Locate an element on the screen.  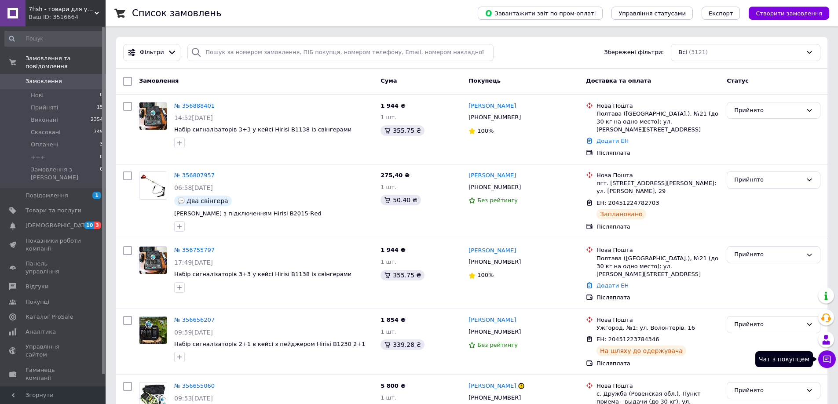
h1: Список замовлень is located at coordinates (176, 13).